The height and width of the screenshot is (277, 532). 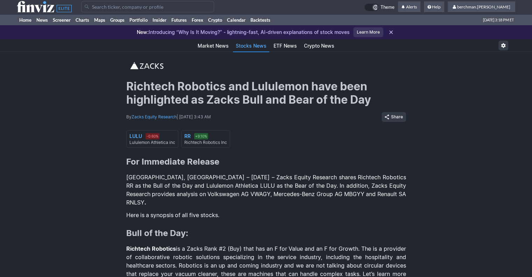 What do you see at coordinates (368, 32) in the screenshot?
I see `a: Learn More` at bounding box center [368, 32].